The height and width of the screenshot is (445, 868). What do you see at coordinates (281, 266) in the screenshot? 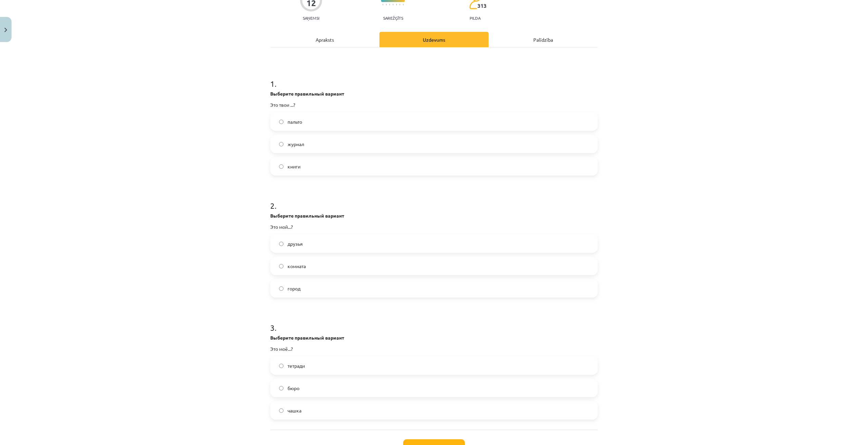
I see `input: комната` at bounding box center [281, 266].